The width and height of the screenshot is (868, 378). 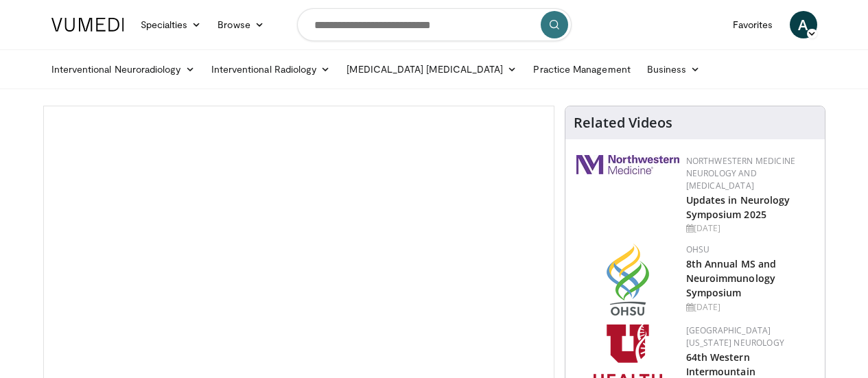 What do you see at coordinates (754, 24) in the screenshot?
I see `a: Favorites` at bounding box center [754, 24].